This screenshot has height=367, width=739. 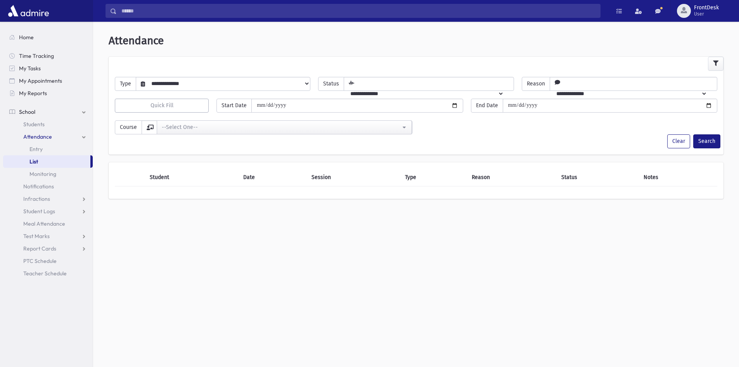 What do you see at coordinates (36, 236) in the screenshot?
I see `span: Test Marks` at bounding box center [36, 236].